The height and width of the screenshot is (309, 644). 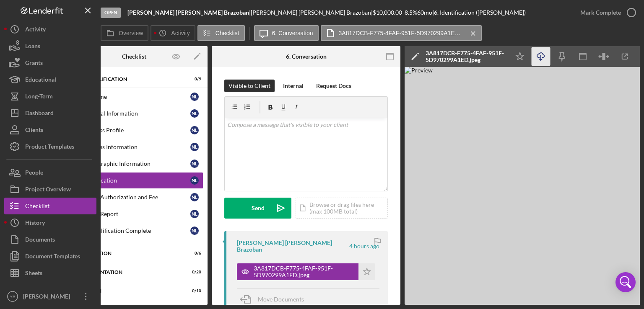 What do you see at coordinates (136, 97) in the screenshot?
I see `div: Welcome` at bounding box center [136, 97].